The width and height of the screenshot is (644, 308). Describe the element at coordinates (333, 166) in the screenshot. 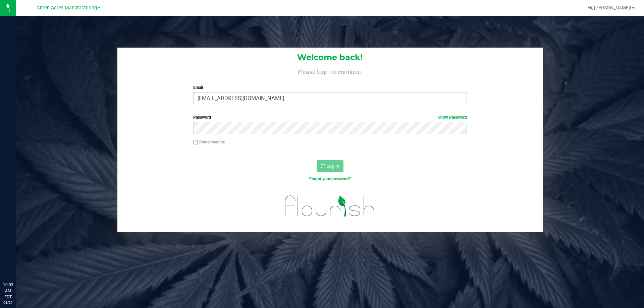

I see `span: Log In` at that location.